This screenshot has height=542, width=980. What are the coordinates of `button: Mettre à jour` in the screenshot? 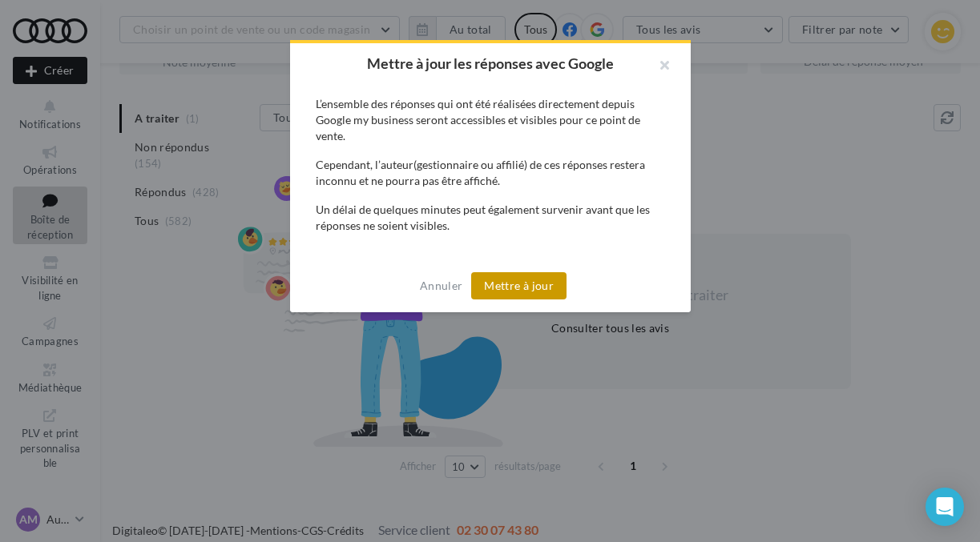 It's located at (518, 286).